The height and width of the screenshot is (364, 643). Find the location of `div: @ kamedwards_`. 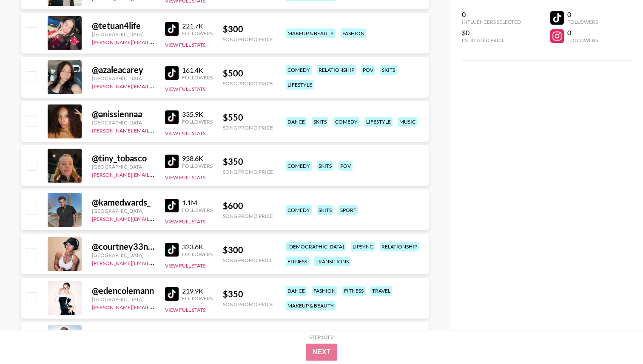

div: @ kamedwards_ is located at coordinates (124, 202).